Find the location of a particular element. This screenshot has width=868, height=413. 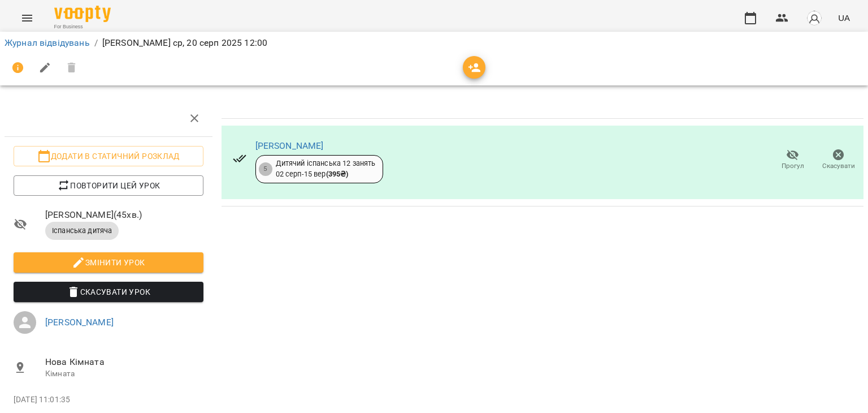

button: Menu is located at coordinates (27, 18).